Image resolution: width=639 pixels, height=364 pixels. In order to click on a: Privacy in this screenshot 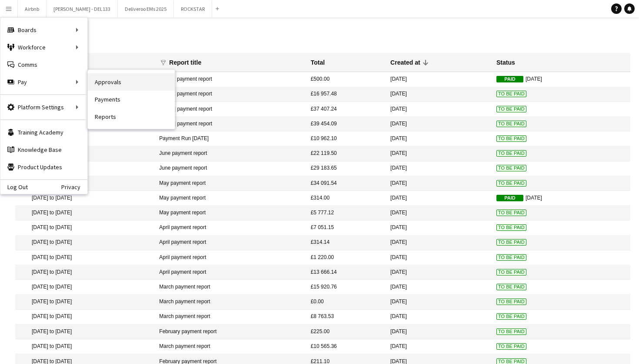, I will do `click(74, 188)`.